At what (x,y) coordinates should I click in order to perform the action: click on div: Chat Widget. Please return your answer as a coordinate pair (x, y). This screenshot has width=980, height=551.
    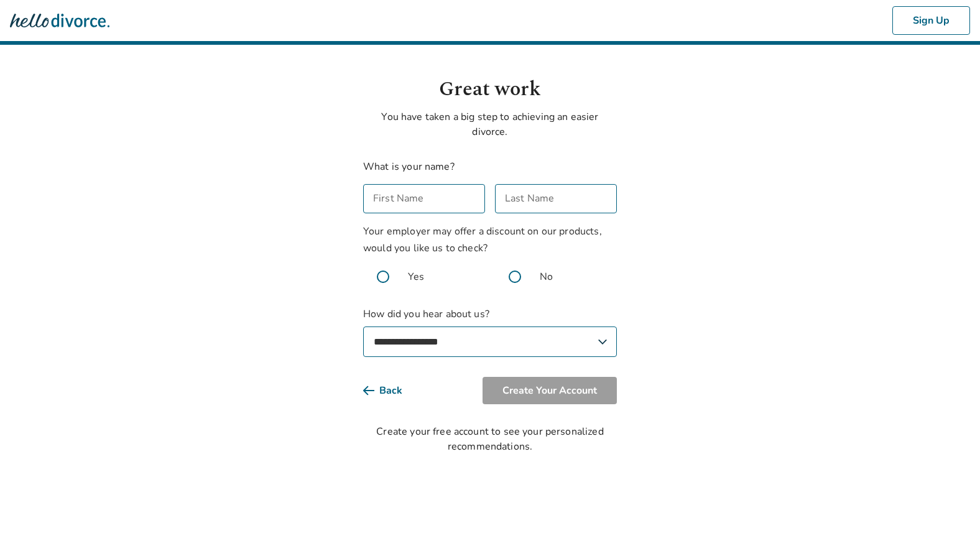
    Looking at the image, I should click on (949, 521).